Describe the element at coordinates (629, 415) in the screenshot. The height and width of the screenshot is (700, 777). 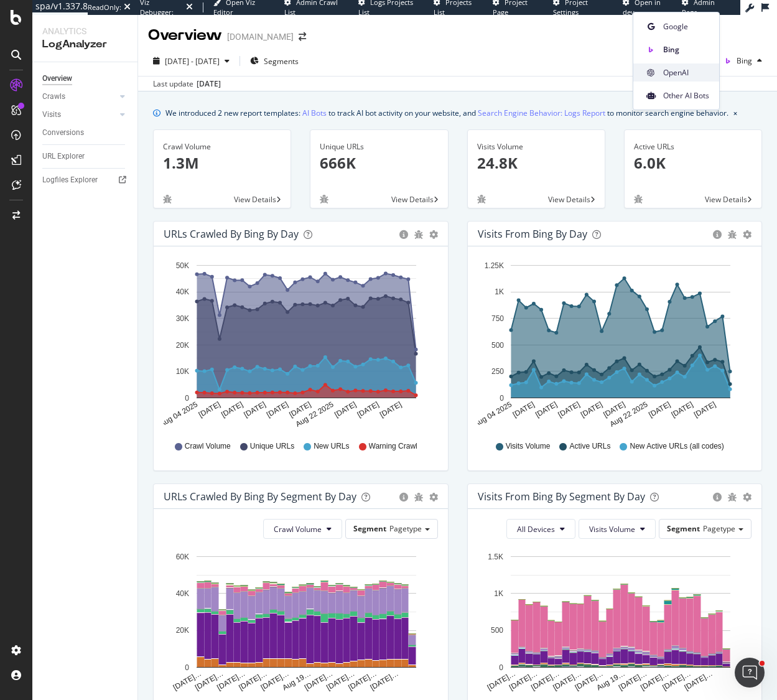
I see `text: Aug 22 2025` at that location.